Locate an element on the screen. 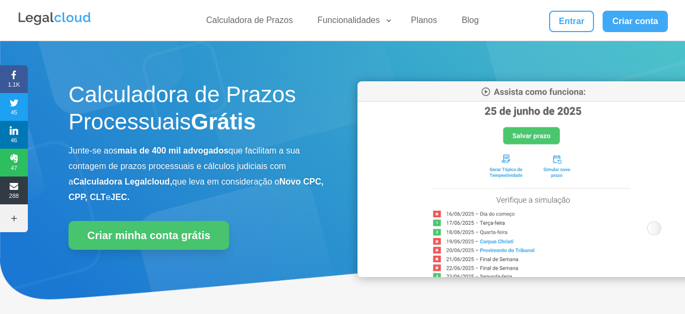 This screenshot has width=685, height=314. a: Planos is located at coordinates (424, 22).